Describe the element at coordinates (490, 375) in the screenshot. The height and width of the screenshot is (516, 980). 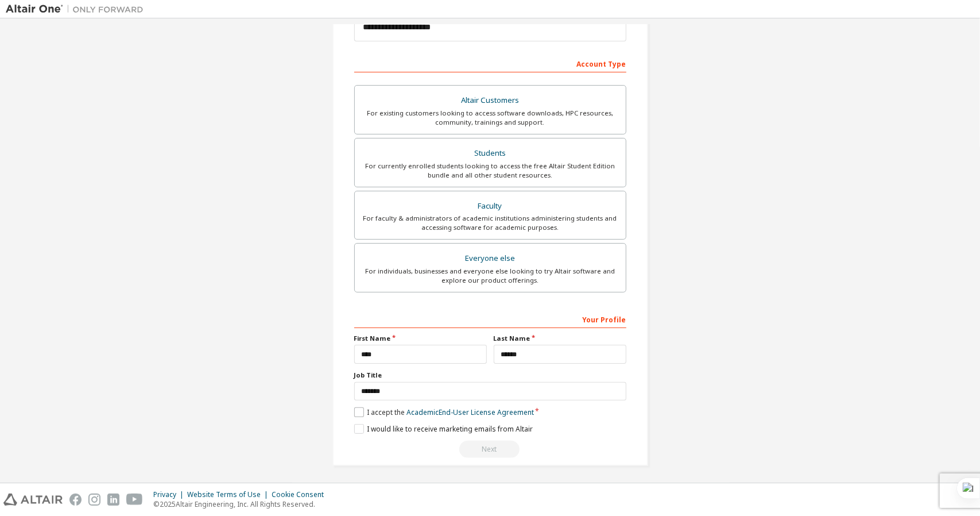
I see `label: Job Title` at that location.